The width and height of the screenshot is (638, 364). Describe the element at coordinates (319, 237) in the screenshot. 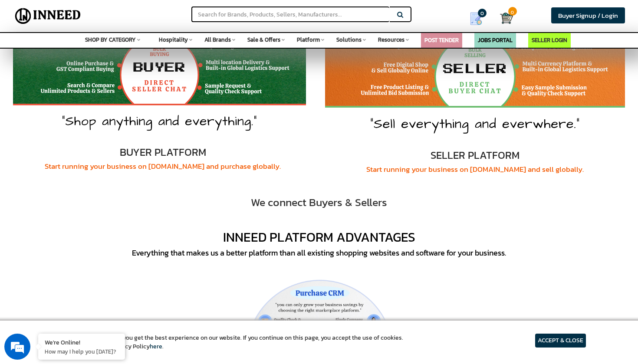

I see `h2: INNEED PLATFORM ADVANTAGES` at that location.